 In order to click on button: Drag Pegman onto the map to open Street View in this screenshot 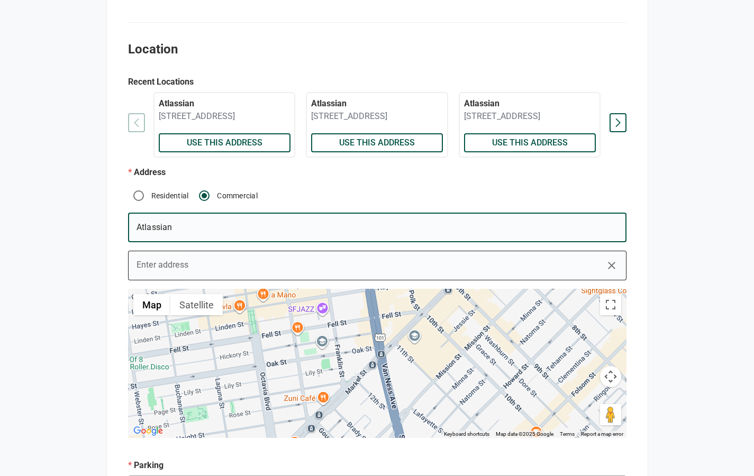, I will do `click(611, 415)`.